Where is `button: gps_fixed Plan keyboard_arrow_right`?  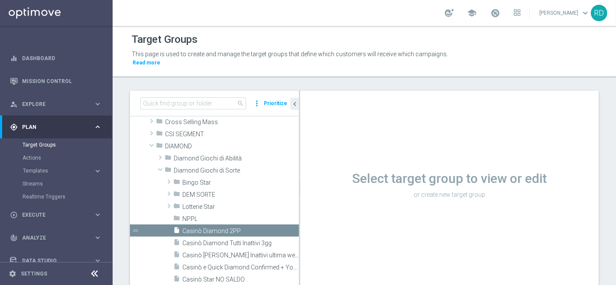
button: gps_fixed Plan keyboard_arrow_right is located at coordinates (56, 127).